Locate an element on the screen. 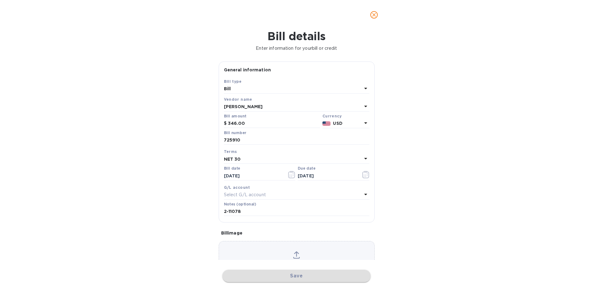  input: Due date is located at coordinates (327, 176).